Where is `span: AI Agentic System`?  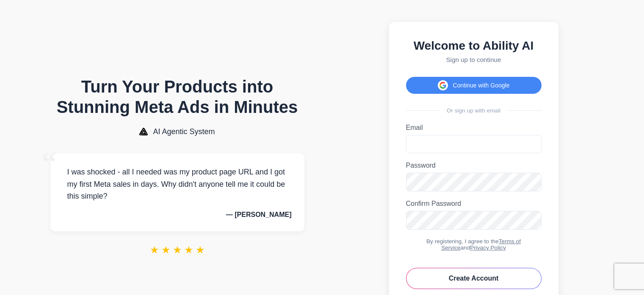 span: AI Agentic System is located at coordinates (184, 132).